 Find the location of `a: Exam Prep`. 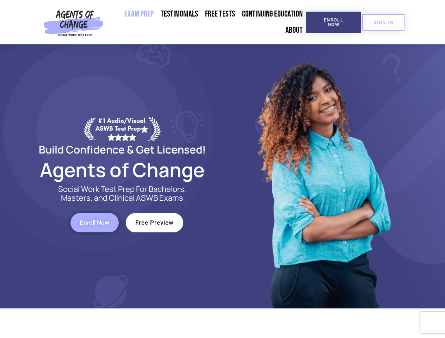

a: Exam Prep is located at coordinates (139, 14).